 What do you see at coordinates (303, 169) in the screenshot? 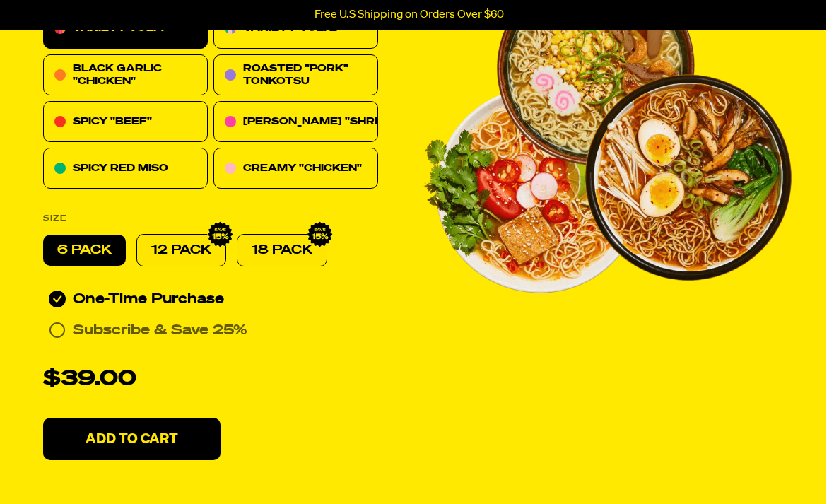
I see `p: CREAMY "CHICKEN"` at bounding box center [303, 169].